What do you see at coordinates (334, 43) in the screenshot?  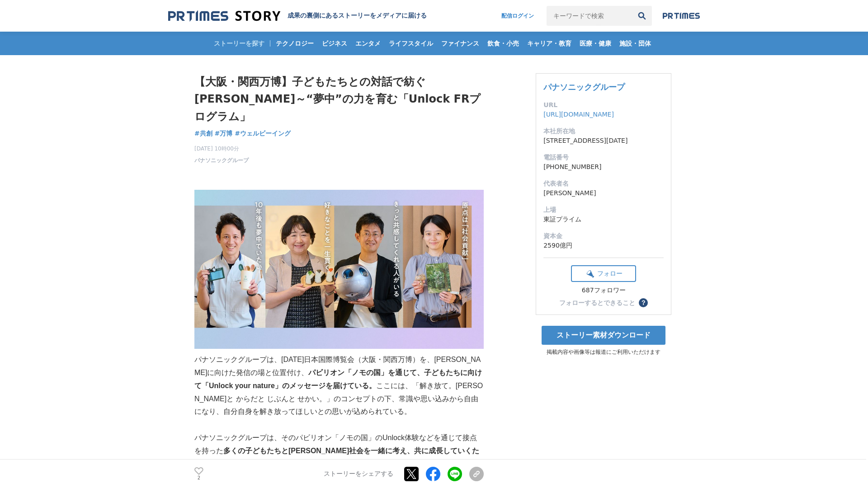 I see `span: ビジネス` at bounding box center [334, 43].